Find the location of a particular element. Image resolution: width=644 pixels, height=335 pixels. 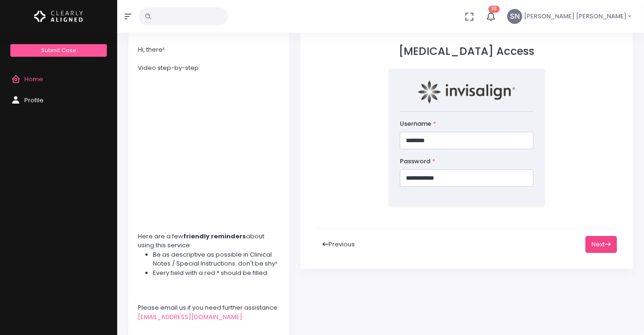

li: Be as descriptive as possible in Clinical Notes / Special Instructions: don't be shy! is located at coordinates (216, 259).